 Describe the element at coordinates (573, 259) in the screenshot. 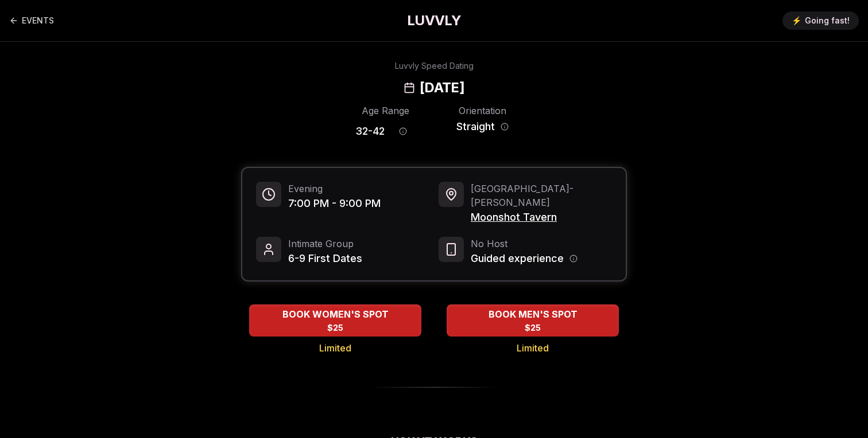

I see `button: Host information` at that location.